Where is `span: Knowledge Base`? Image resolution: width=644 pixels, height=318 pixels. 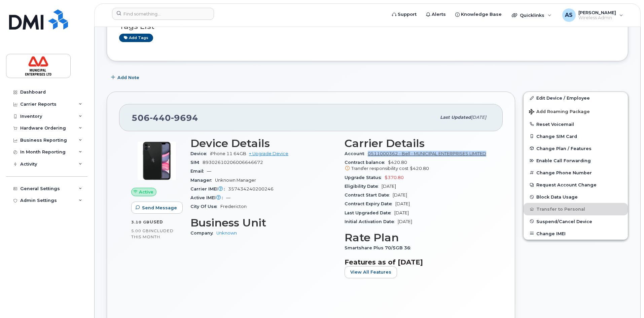
span: Knowledge Base is located at coordinates (481, 14).